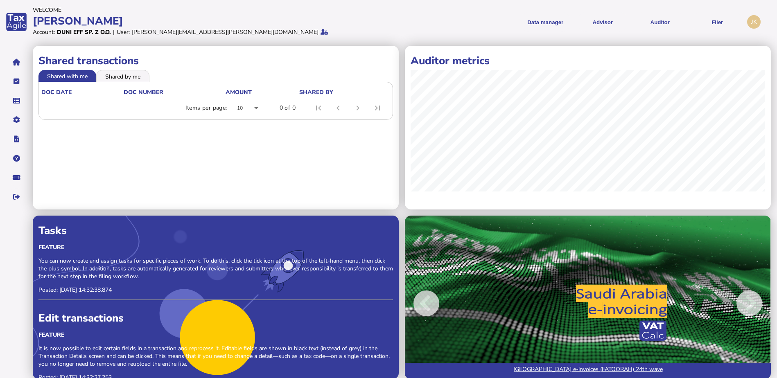  What do you see at coordinates (16, 101) in the screenshot?
I see `button: Data manager` at bounding box center [16, 101].